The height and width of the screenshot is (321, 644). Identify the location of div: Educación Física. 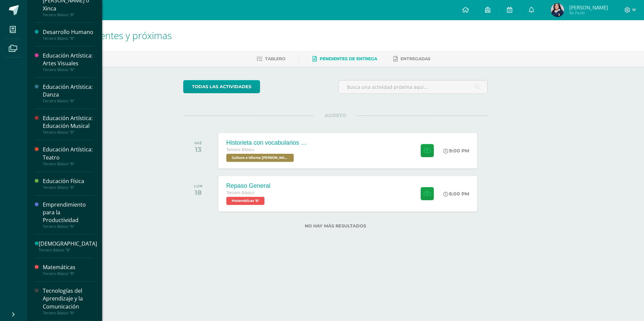
(68, 181).